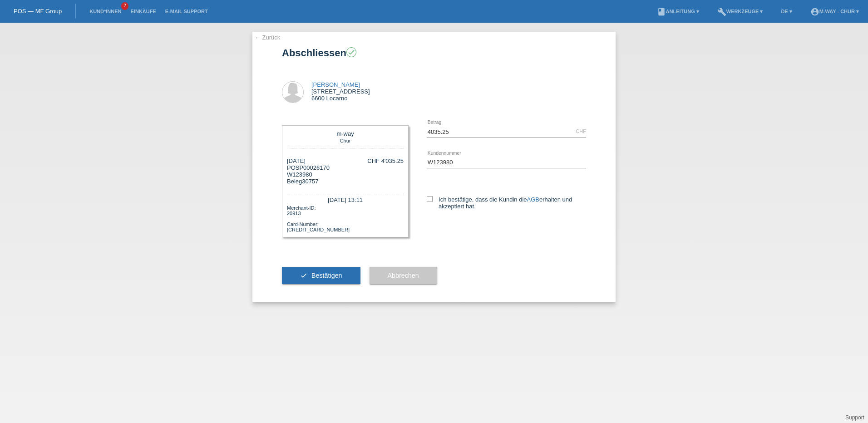 The height and width of the screenshot is (423, 868). What do you see at coordinates (326, 275) in the screenshot?
I see `span: Bestätigen` at bounding box center [326, 275].